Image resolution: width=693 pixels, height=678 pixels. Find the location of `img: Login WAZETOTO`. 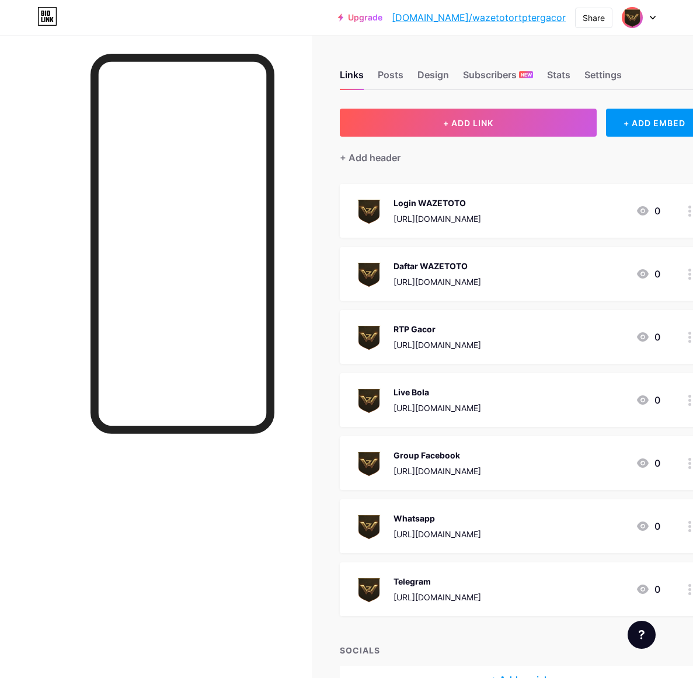

img: Login WAZETOTO is located at coordinates (369, 211).